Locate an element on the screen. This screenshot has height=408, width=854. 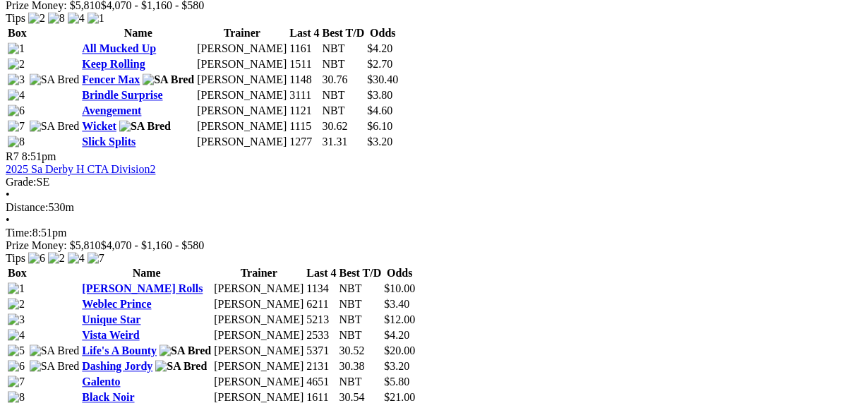
td: 30.54 is located at coordinates (361, 397).